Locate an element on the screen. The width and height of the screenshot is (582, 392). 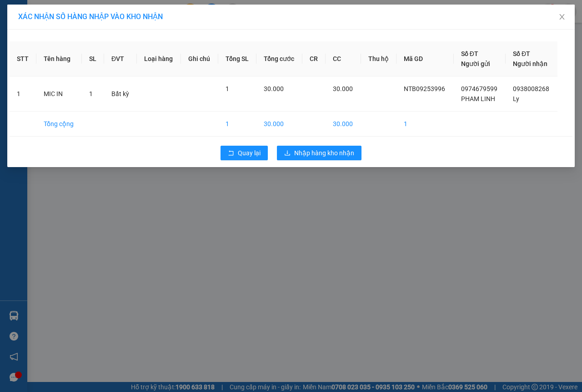
span: Ly is located at coordinates (516, 99).